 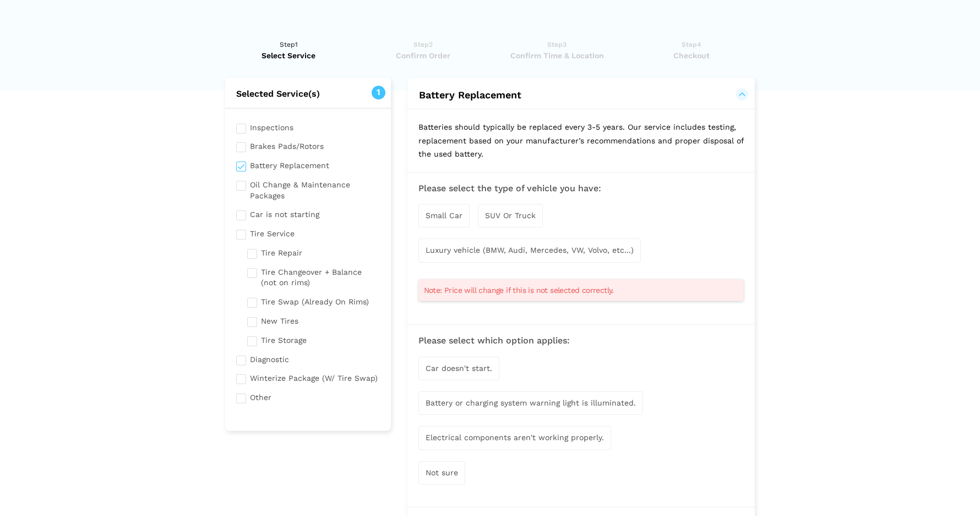 What do you see at coordinates (458, 368) in the screenshot?
I see `span: Car doesn't start.` at bounding box center [458, 368].